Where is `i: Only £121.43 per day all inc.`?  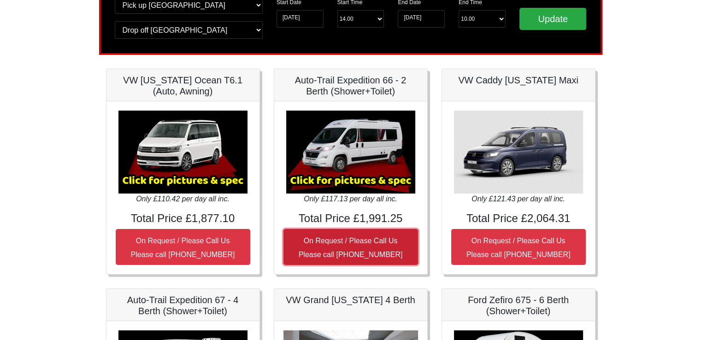
i: Only £121.43 per day all inc. is located at coordinates (518, 199).